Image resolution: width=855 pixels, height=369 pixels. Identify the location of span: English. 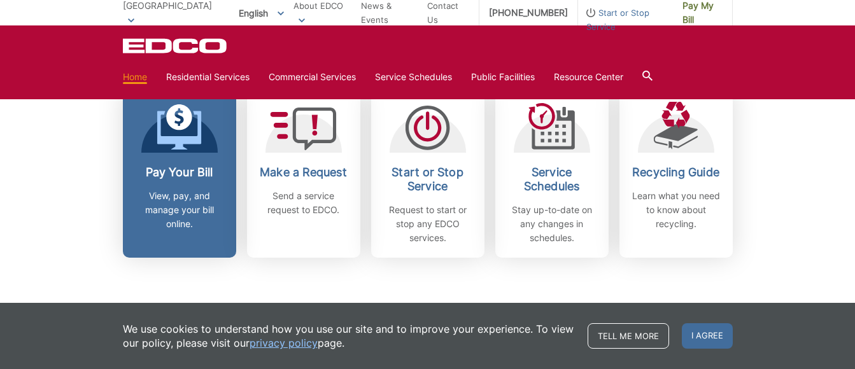
(261, 13).